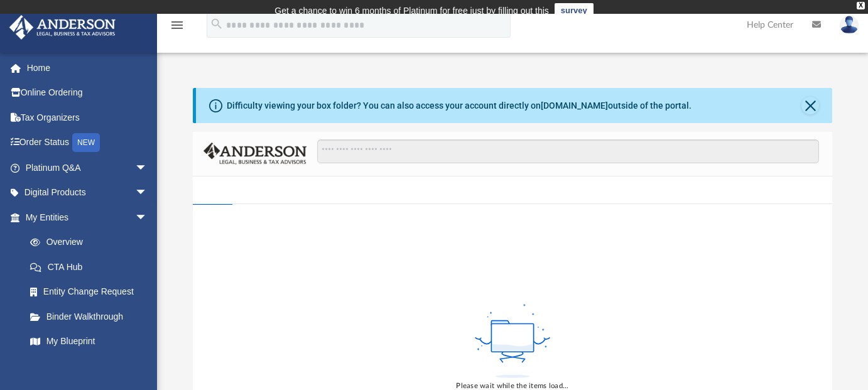  Describe the element at coordinates (88, 342) in the screenshot. I see `a: My Blueprint` at that location.